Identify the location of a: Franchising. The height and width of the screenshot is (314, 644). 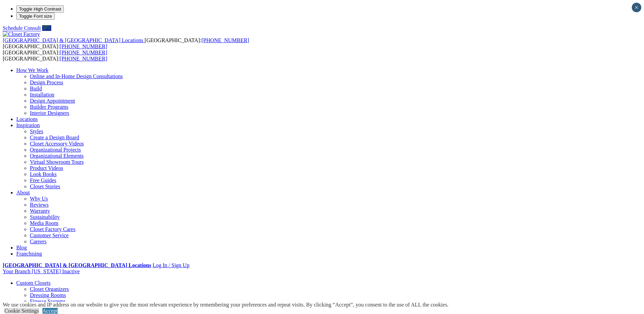
(29, 254).